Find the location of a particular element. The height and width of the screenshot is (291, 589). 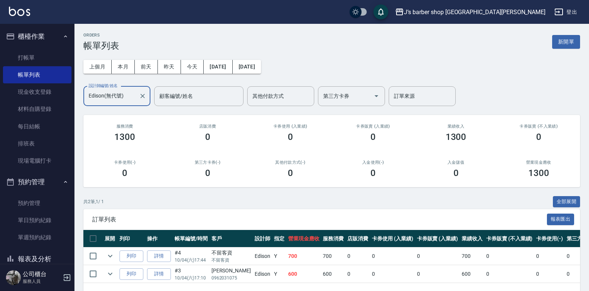

h5: 公司櫃台 is located at coordinates (42, 275).